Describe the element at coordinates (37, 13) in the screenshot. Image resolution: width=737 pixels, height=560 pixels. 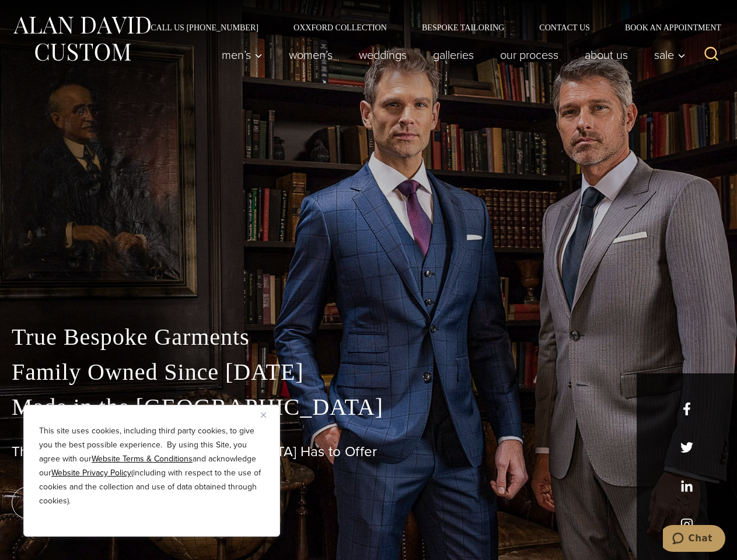
I see `span: Chat` at that location.